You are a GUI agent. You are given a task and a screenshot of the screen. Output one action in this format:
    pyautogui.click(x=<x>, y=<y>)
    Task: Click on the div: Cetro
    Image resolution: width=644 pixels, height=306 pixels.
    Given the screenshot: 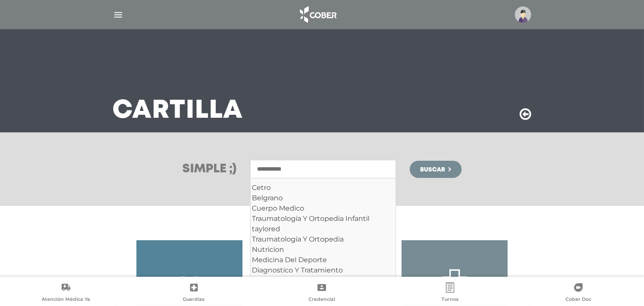 What is the action you would take?
    pyautogui.click(x=323, y=188)
    